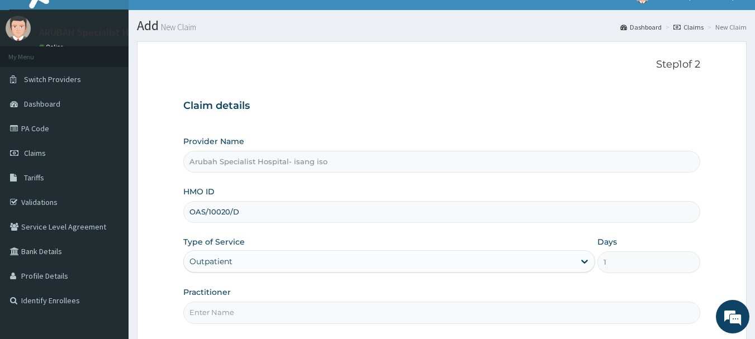  I want to click on input: Enter HMO ID, so click(442, 212).